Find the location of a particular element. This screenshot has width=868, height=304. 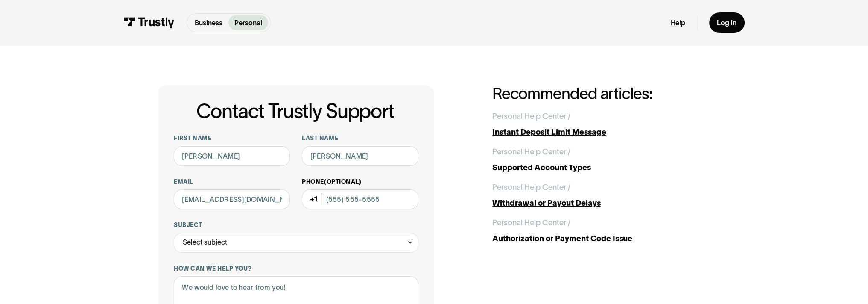

a: Business is located at coordinates (209, 22).